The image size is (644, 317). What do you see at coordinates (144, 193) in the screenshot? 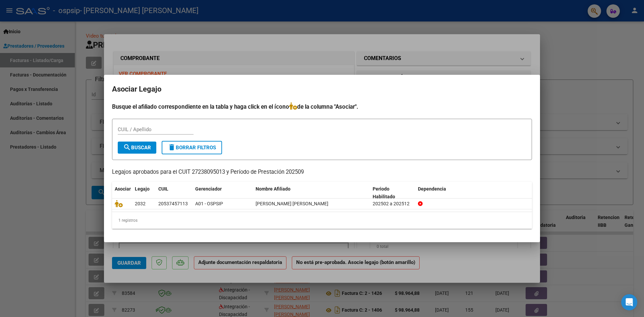
I see `datatable-header-cell: Legajo` at bounding box center [144, 193].